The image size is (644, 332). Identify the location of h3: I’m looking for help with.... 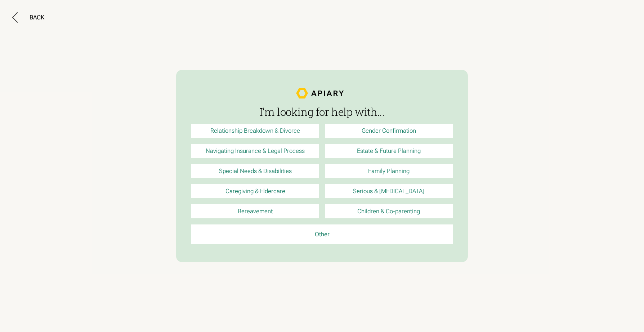
(322, 112).